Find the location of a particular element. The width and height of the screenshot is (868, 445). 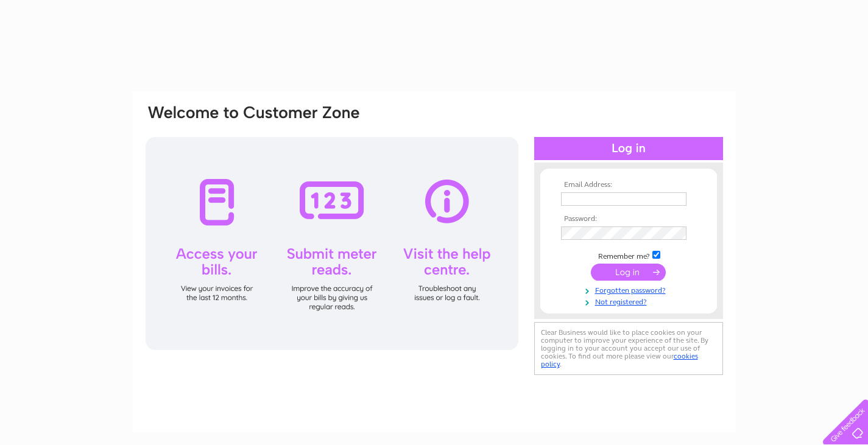

a: Forgotten password? is located at coordinates (630, 289).